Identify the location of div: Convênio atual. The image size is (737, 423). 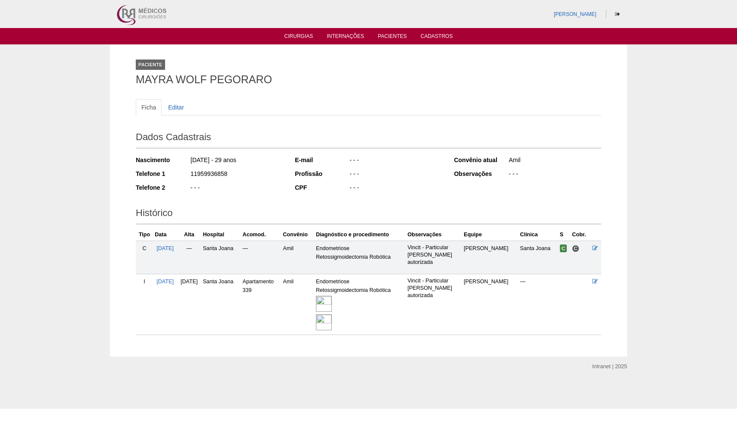
(481, 160).